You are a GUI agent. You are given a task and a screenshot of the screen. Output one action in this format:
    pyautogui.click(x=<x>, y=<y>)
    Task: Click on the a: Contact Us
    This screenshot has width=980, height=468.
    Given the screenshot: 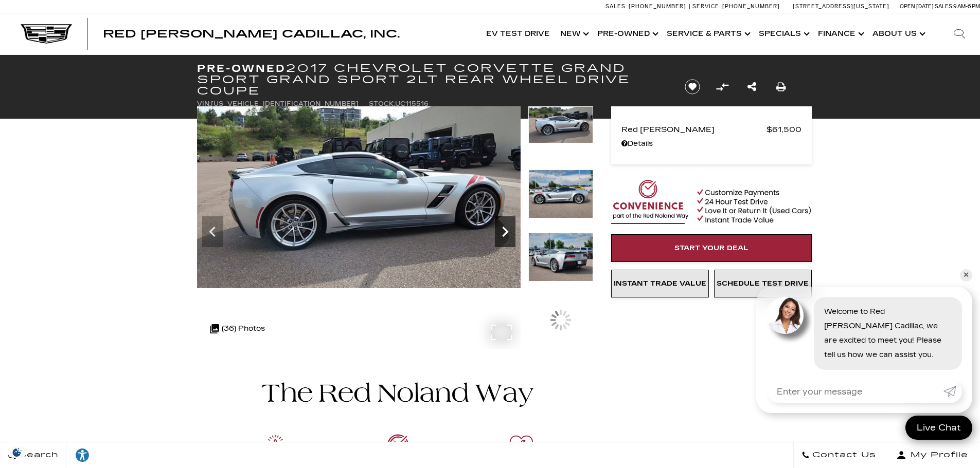 What is the action you would take?
    pyautogui.click(x=839, y=455)
    